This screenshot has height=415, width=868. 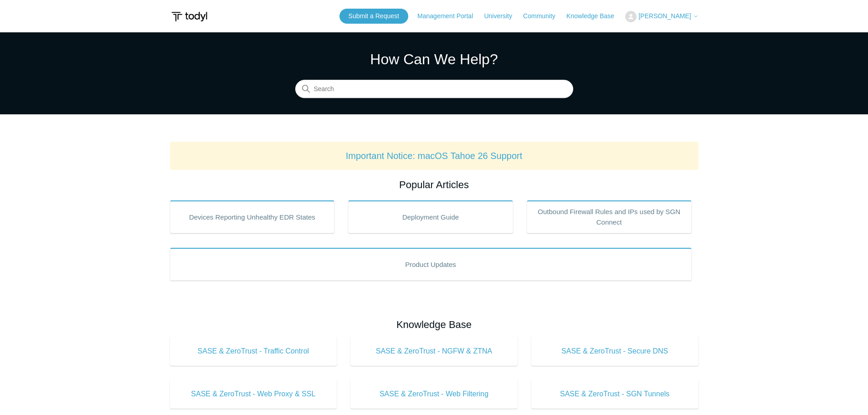 I want to click on a: SASE & ZeroTrust - Web Proxy & SSL, so click(x=253, y=394).